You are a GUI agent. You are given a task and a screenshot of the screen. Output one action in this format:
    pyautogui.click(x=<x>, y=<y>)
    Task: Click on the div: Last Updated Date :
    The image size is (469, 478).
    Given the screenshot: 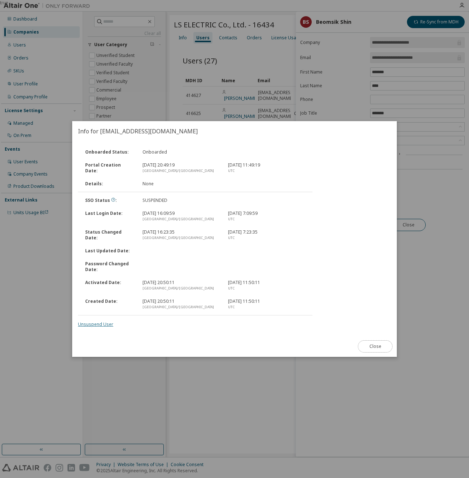 What is the action you would take?
    pyautogui.click(x=109, y=251)
    